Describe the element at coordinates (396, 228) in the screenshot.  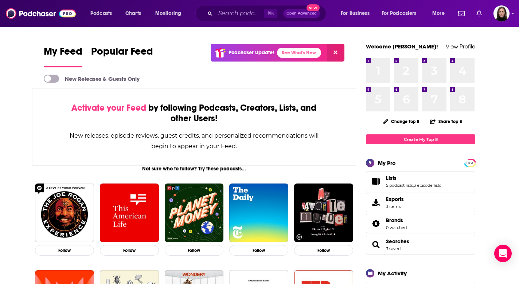
I see `a: 0 watched` at that location.